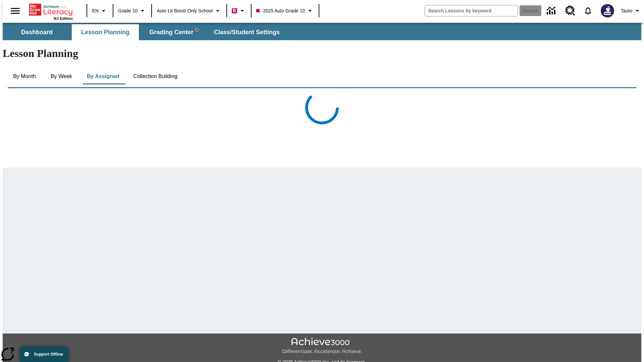 The image size is (644, 362). Describe the element at coordinates (103, 76) in the screenshot. I see `button: By Assigned` at that location.